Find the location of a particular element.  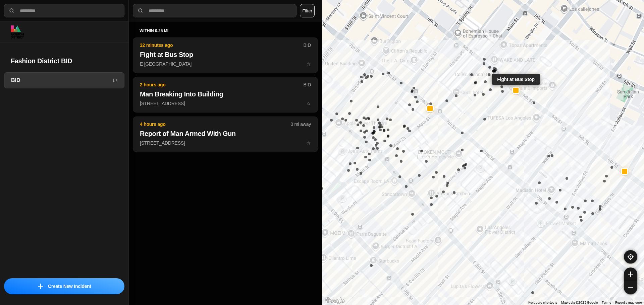

h2: Report of Man Armed With Gun is located at coordinates (226, 133).